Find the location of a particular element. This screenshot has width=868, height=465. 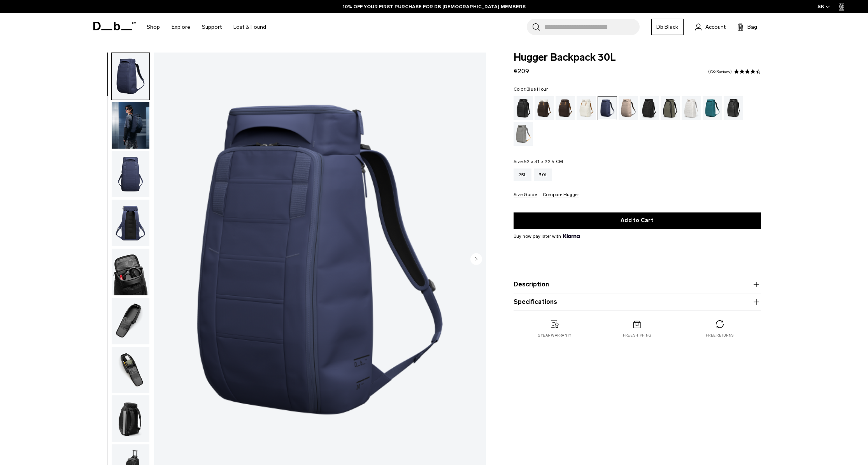

p: Free returns is located at coordinates (719, 336).